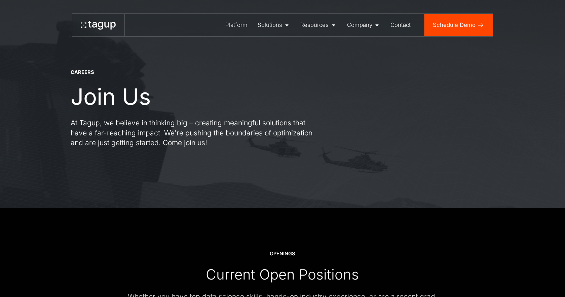 This screenshot has height=297, width=565. What do you see at coordinates (236, 25) in the screenshot?
I see `div: Platform` at bounding box center [236, 25].